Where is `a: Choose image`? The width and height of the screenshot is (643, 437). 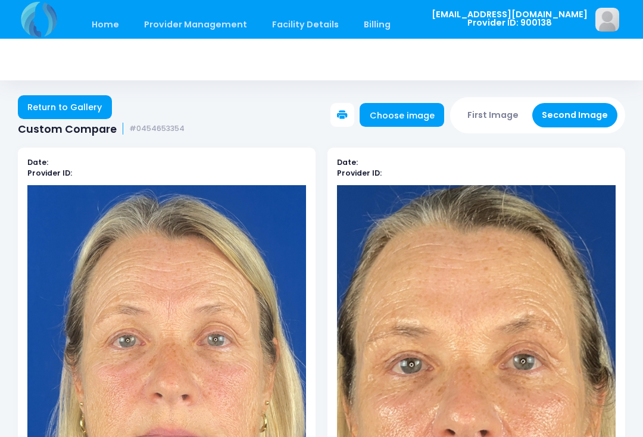
a: Choose image is located at coordinates (402, 115).